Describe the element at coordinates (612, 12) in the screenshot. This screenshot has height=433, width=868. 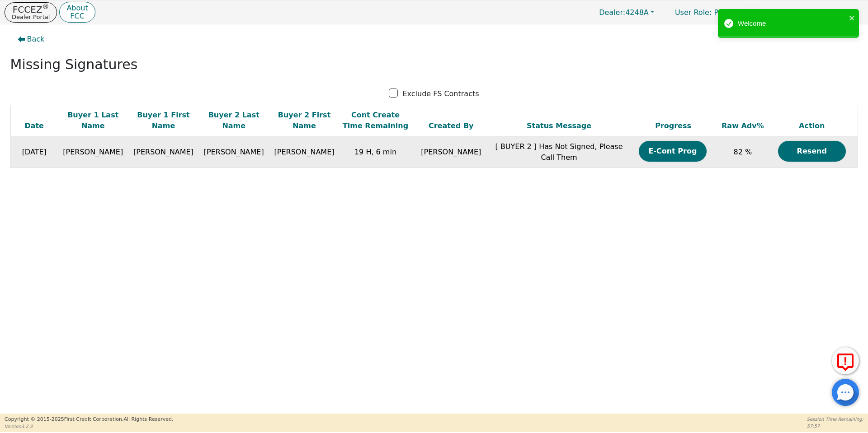
I see `span: Dealer:` at that location.